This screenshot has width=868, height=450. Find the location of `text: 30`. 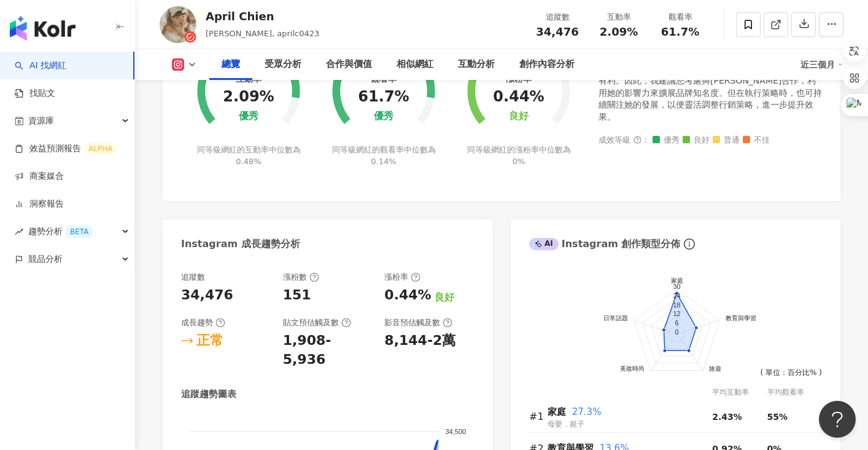

text: 30 is located at coordinates (676, 287).